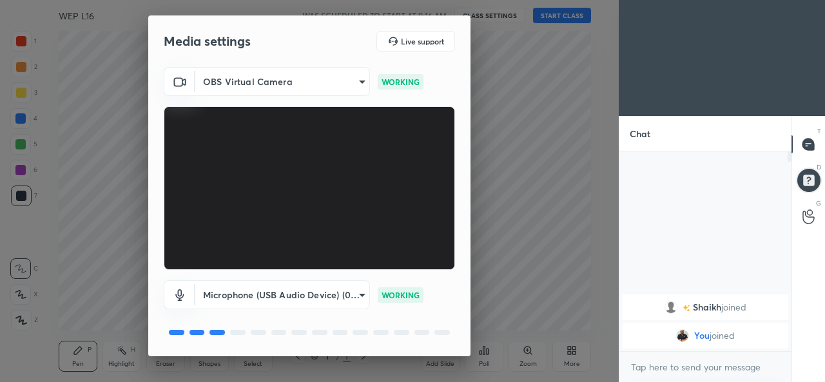 The width and height of the screenshot is (825, 382). I want to click on span: Shaikh, so click(707, 308).